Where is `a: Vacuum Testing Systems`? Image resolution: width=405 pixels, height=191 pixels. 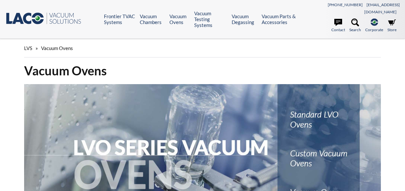
a: Vacuum Testing Systems is located at coordinates (210, 19).